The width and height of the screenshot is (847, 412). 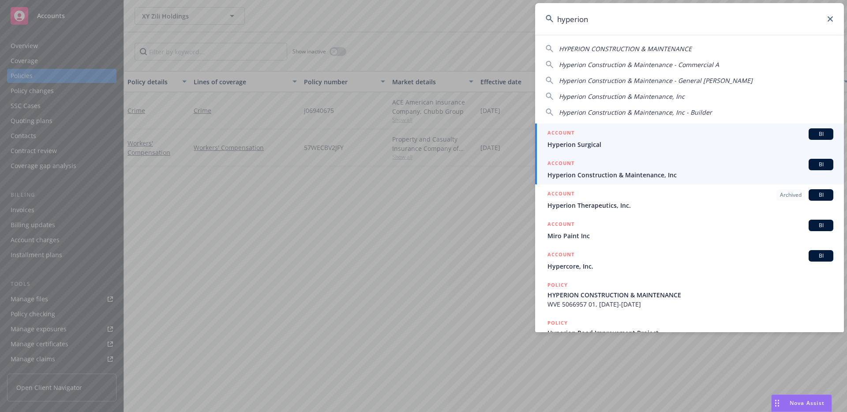 I want to click on a: ACCOUNTArchivedBIHyperion Therapeutics, Inc., so click(x=690, y=199).